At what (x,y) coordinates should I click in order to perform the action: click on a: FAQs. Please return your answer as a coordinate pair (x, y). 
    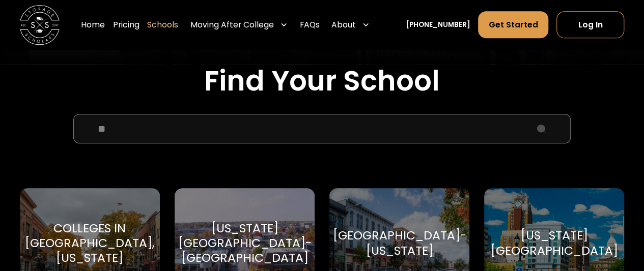
    Looking at the image, I should click on (309, 25).